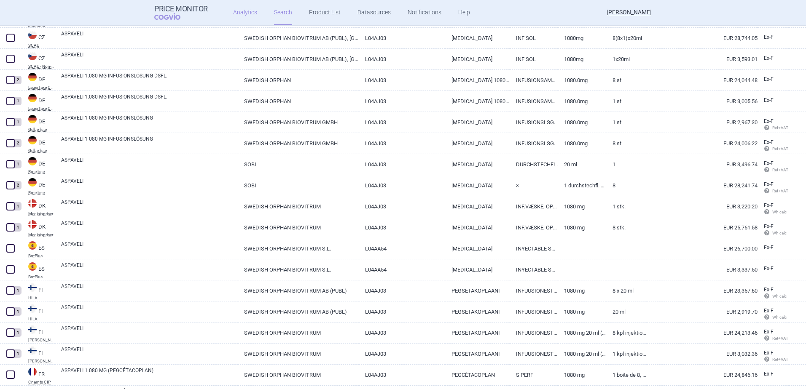 This screenshot has height=389, width=806. What do you see at coordinates (149, 375) in the screenshot?
I see `a: ASPAVELI 1 080 MG (PEGCÉTACOPLAN)` at bounding box center [149, 375].